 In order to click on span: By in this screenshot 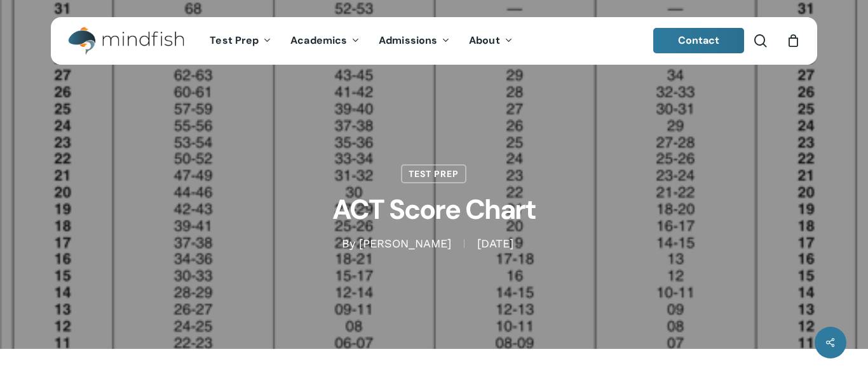, I will do `click(349, 244)`.